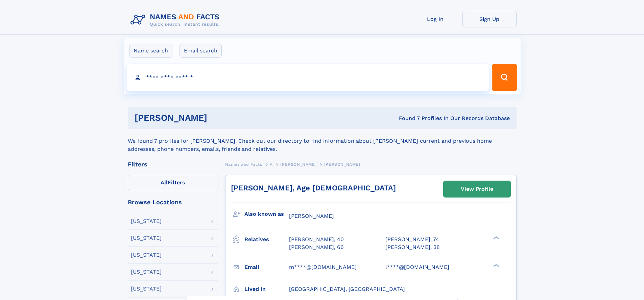 The height and width of the screenshot is (300, 644). Describe the element at coordinates (173, 183) in the screenshot. I see `label: Filters` at that location.